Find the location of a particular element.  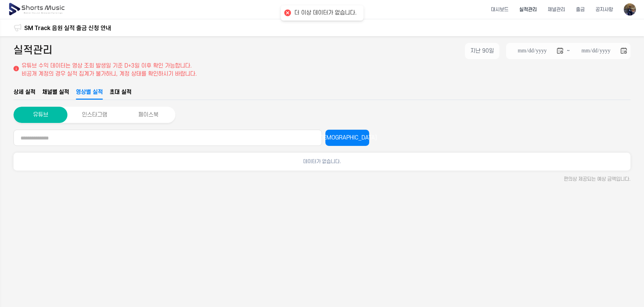

div: 더 이상 데이터가 없습니다. is located at coordinates (326, 13).